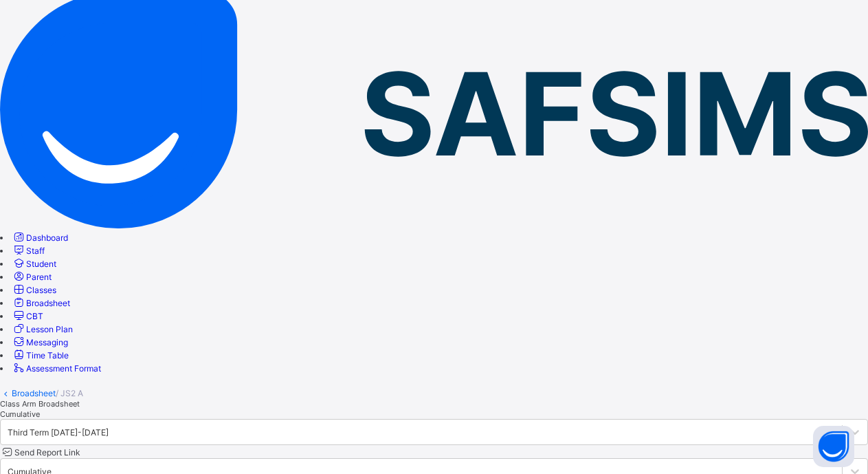  What do you see at coordinates (33, 264) in the screenshot?
I see `a: Student` at bounding box center [33, 264].